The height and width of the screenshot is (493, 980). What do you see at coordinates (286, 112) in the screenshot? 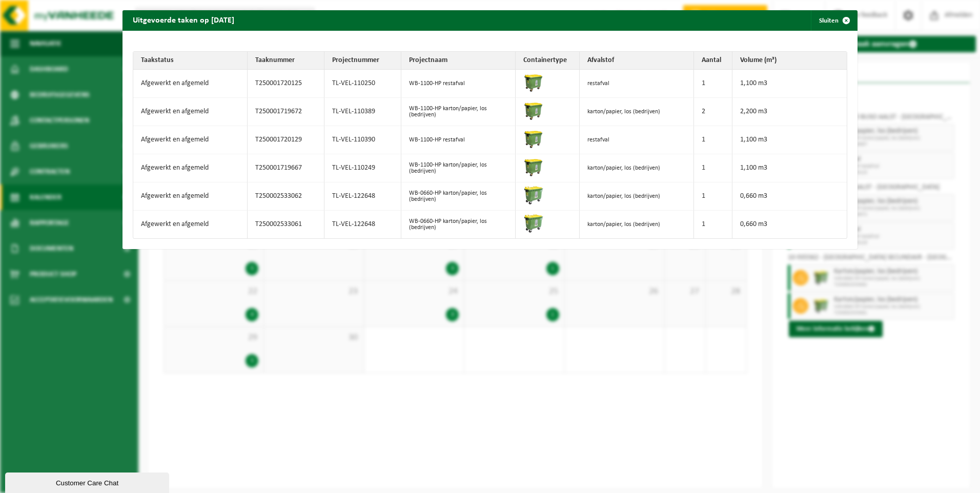
I see `td: T250001719672` at bounding box center [286, 112].